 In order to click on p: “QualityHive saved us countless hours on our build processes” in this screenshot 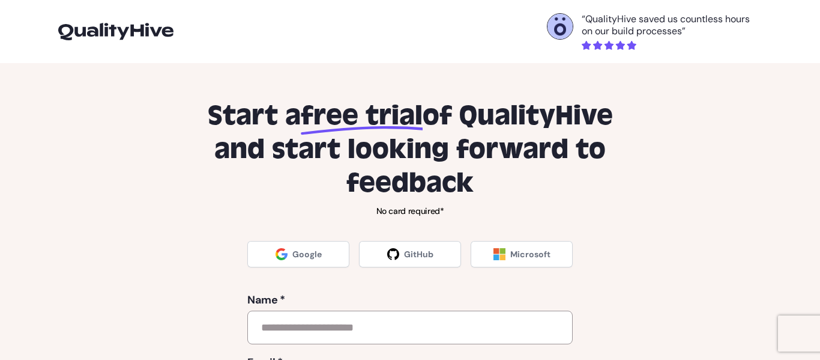, I will do `click(672, 25)`.